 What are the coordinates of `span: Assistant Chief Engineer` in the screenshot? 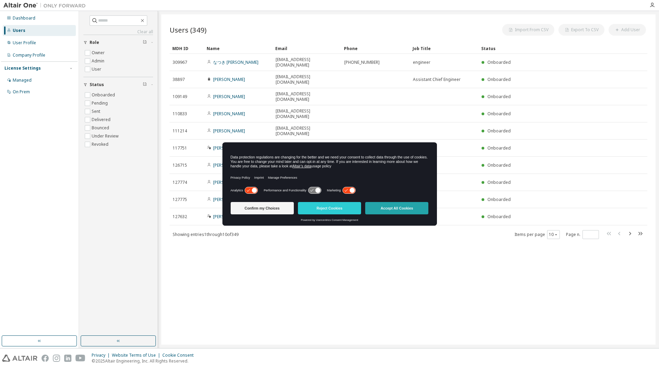 It's located at (437, 80).